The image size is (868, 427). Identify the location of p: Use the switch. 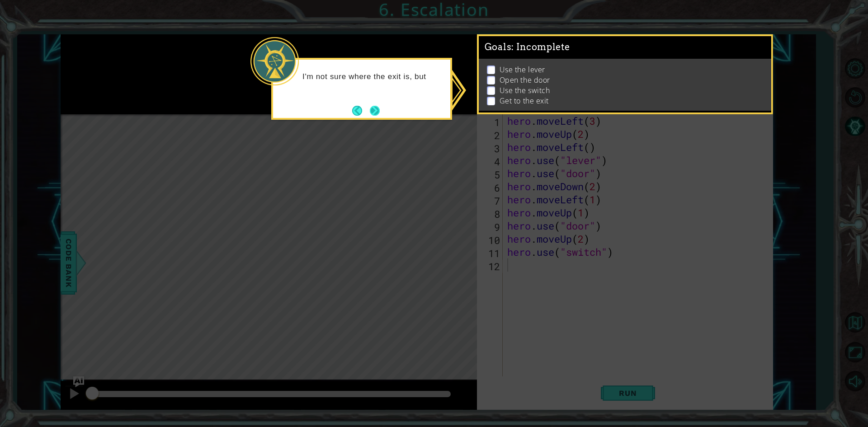
(525, 91).